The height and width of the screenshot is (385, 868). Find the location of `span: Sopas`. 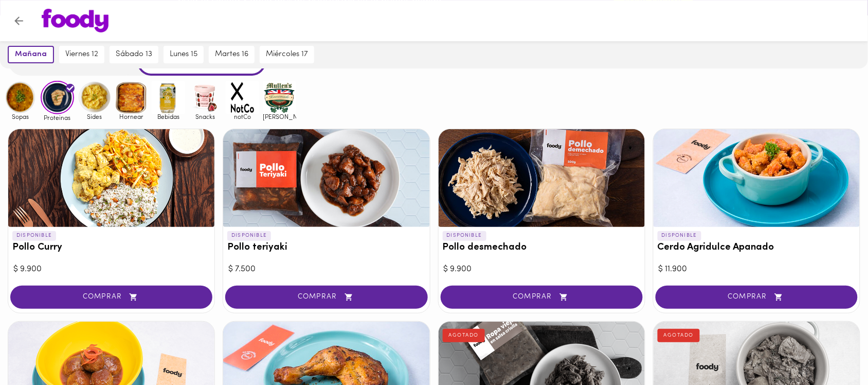

span: Sopas is located at coordinates (20, 116).